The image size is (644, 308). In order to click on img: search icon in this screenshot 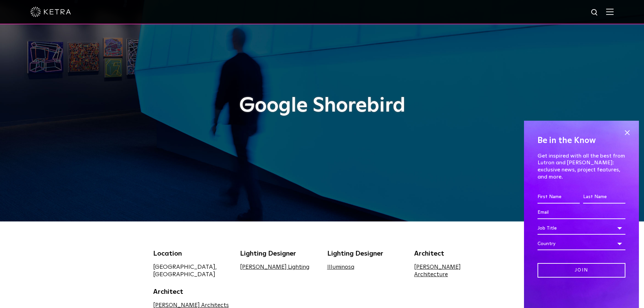, I will do `click(594, 13)`.